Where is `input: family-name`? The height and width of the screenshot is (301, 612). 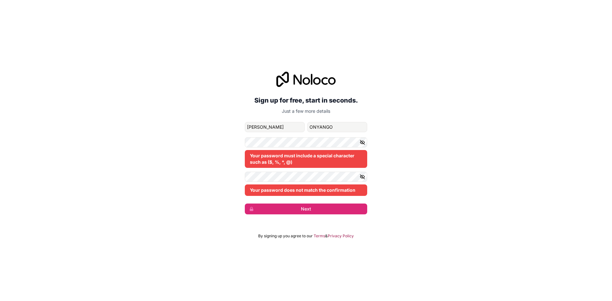
input: family-name is located at coordinates (337, 127).